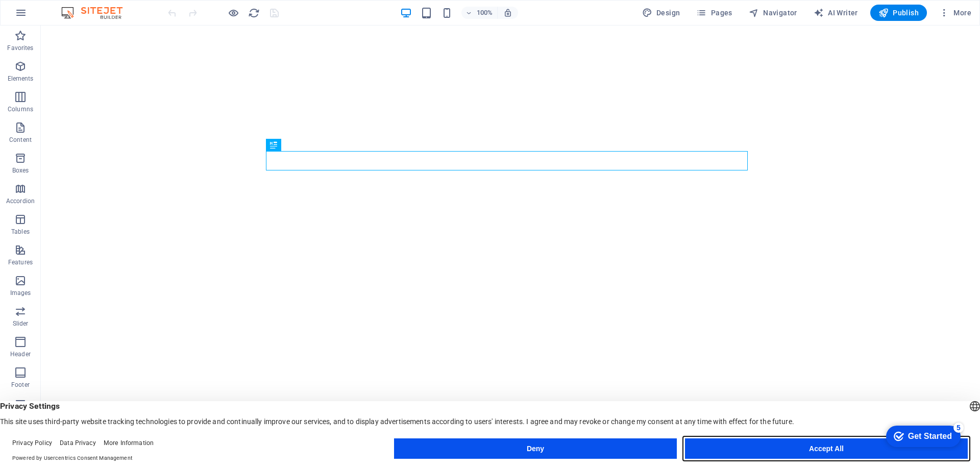  Describe the element at coordinates (661, 13) in the screenshot. I see `span: Design` at that location.